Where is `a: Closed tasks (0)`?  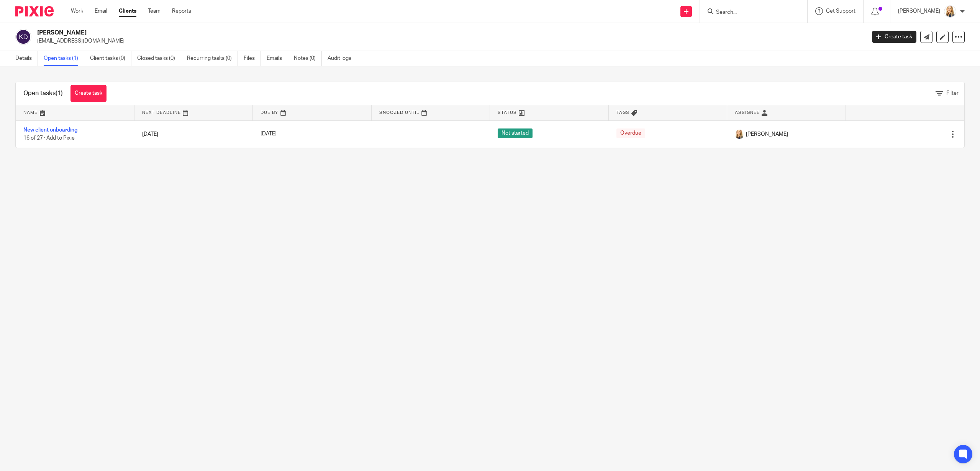 a: Closed tasks (0) is located at coordinates (159, 58).